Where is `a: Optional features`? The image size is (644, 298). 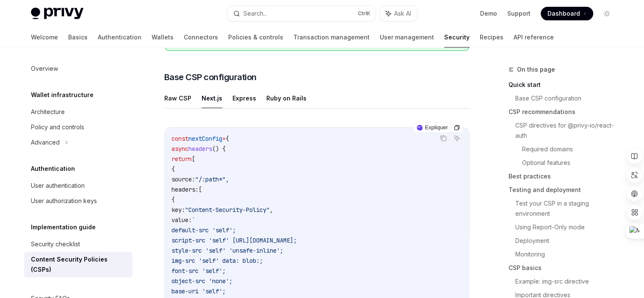
a: Optional features is located at coordinates (571, 163).